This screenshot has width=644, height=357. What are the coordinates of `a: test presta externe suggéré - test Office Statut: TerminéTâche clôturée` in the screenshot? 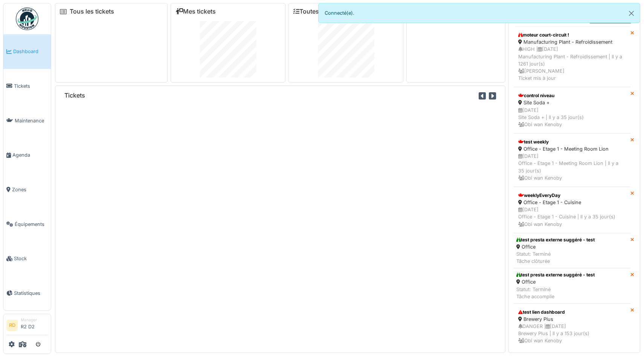 It's located at (572, 251).